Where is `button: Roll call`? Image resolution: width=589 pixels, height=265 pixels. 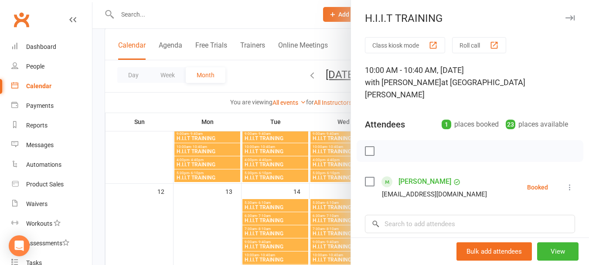 button: Roll call is located at coordinates (479, 45).